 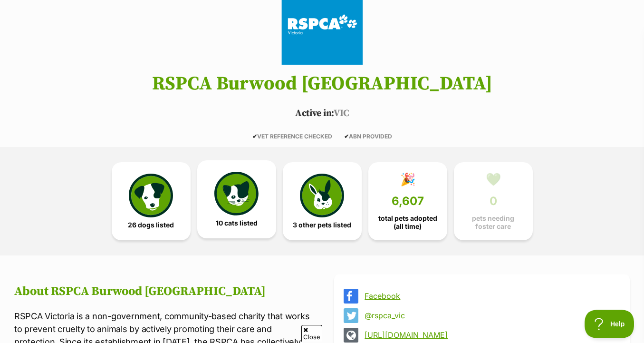 What do you see at coordinates (322, 225) in the screenshot?
I see `span: 3 other pets listed` at bounding box center [322, 225].